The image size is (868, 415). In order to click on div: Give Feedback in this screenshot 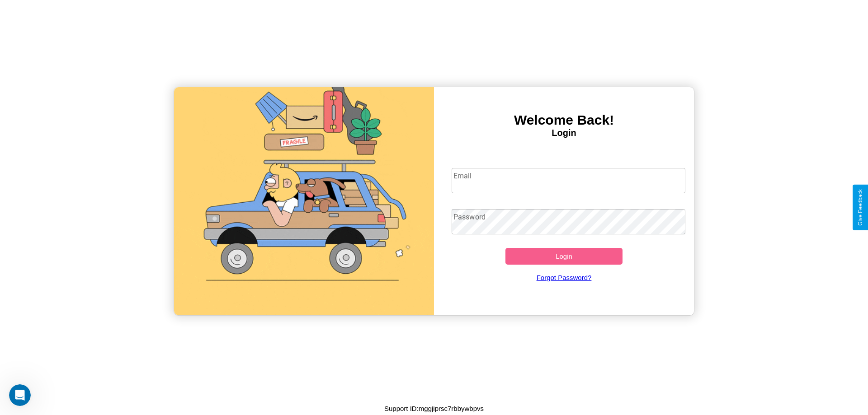, I will do `click(860, 207)`.